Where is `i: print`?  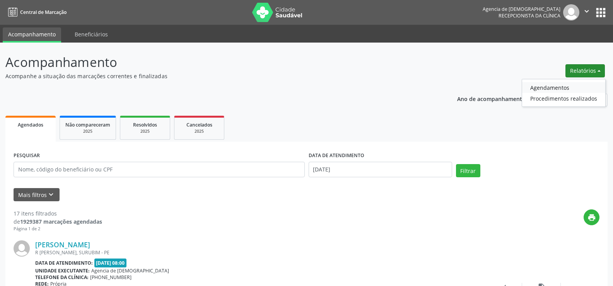
i: print is located at coordinates (591, 217).